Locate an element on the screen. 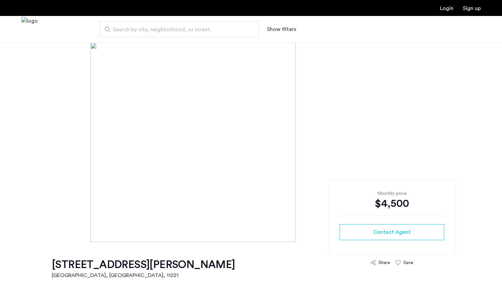 Image resolution: width=502 pixels, height=285 pixels. a: Cazamio Logo is located at coordinates (30, 29).